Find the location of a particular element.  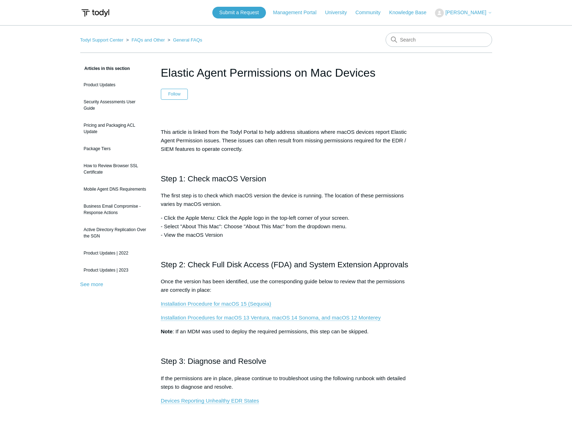

strong: Note is located at coordinates (166, 331).